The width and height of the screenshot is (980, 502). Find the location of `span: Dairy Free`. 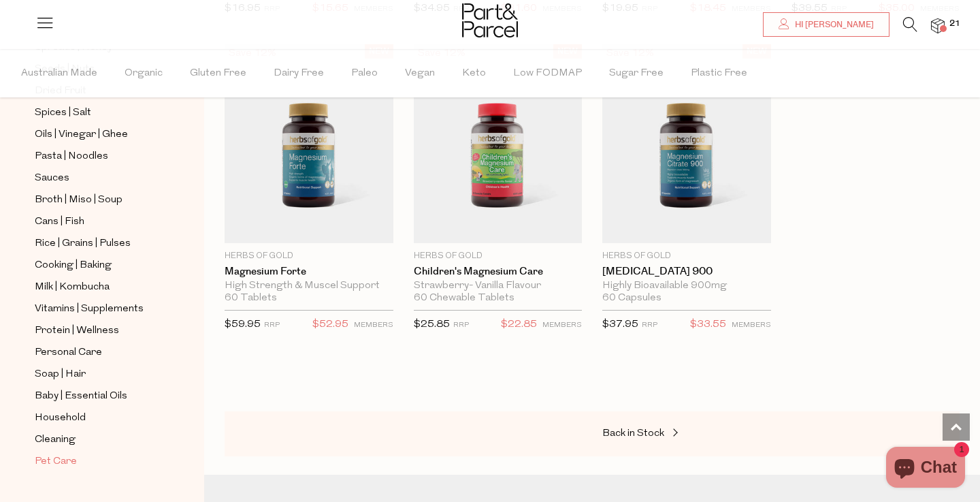

span: Dairy Free is located at coordinates (299, 74).